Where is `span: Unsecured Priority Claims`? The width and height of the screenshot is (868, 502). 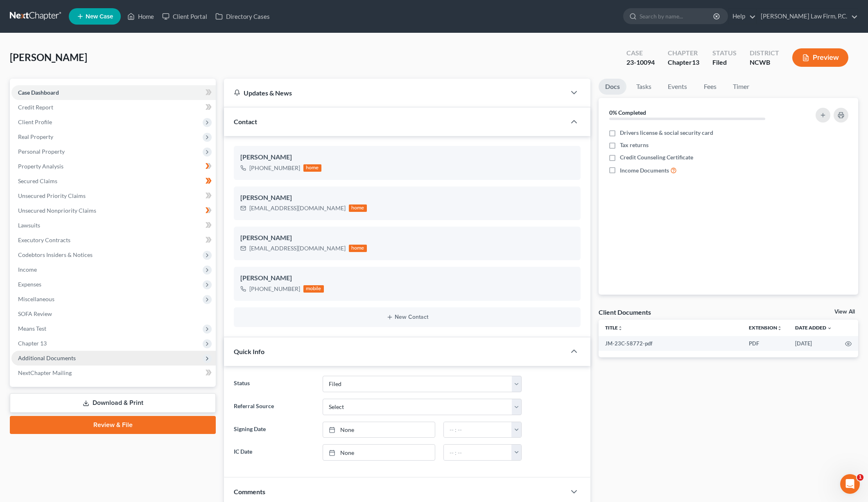
span: Unsecured Priority Claims is located at coordinates (52, 195).